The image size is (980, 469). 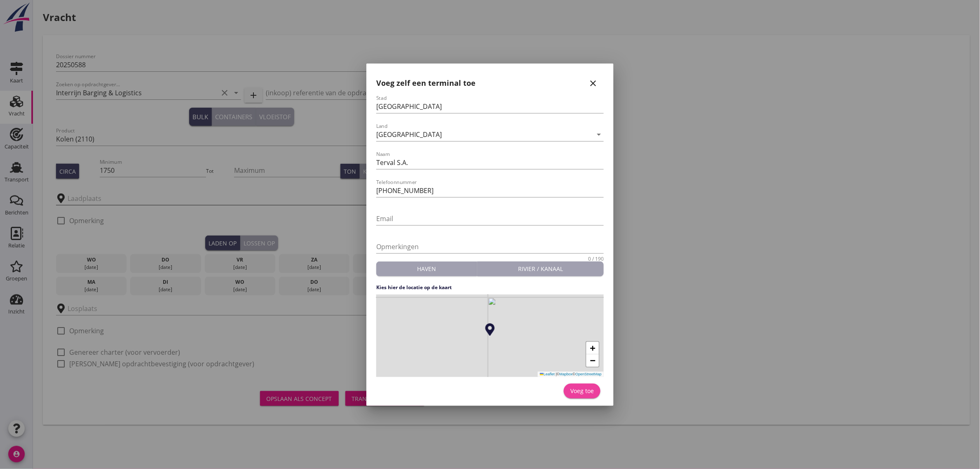 I want to click on img: Marker, so click(x=490, y=329).